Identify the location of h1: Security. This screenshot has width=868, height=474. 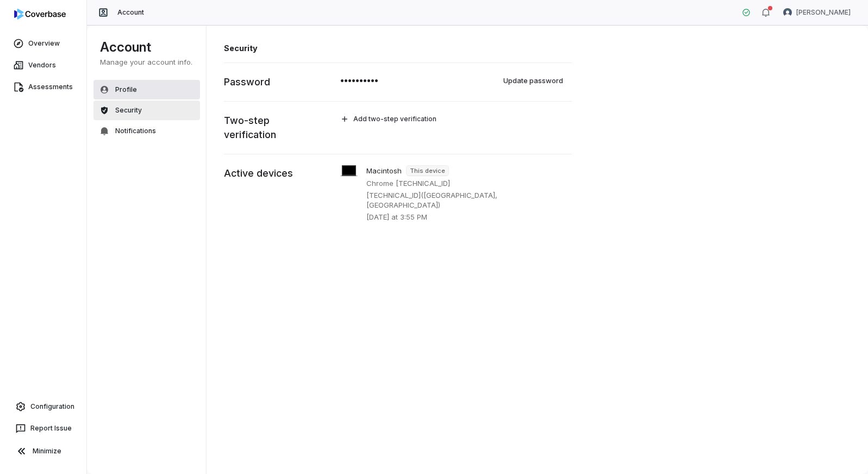
(398, 48).